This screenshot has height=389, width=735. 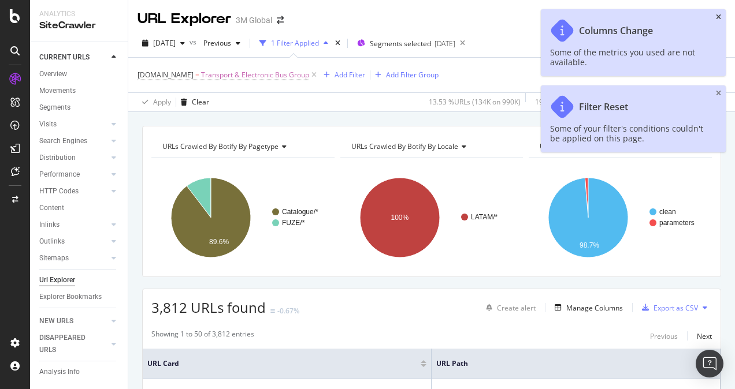 I want to click on div: Apply, so click(x=162, y=102).